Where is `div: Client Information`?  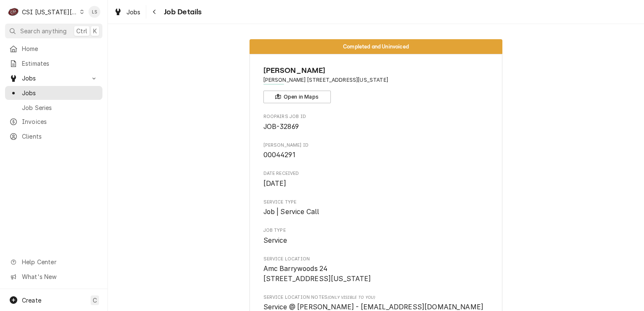
div: Client Information is located at coordinates (376, 84).